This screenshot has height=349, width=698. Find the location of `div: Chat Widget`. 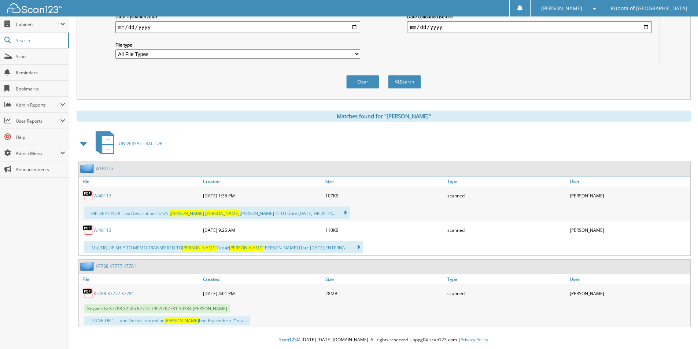

div: Chat Widget is located at coordinates (680, 332).